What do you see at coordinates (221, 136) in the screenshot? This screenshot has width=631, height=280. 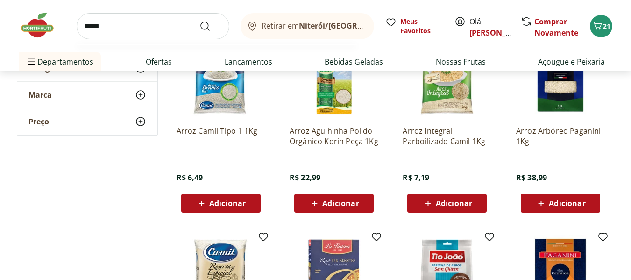 I see `a: Arroz Camil Tipo 1 1Kg` at bounding box center [221, 136].